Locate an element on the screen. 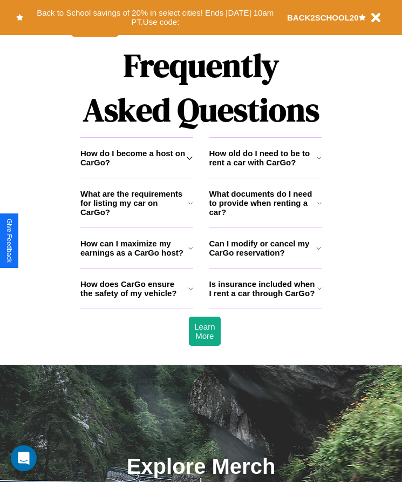 This screenshot has height=482, width=402. h3: How do I become a host on CarGo? is located at coordinates (133, 158).